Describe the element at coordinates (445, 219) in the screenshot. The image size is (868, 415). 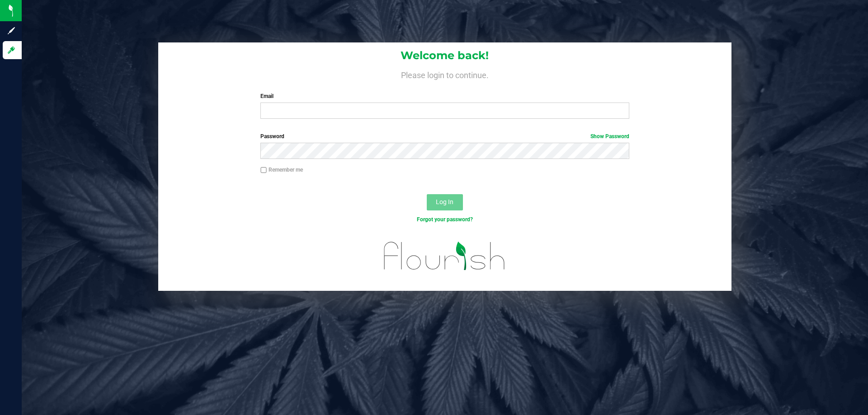
I see `a: Forgot your password?` at that location.